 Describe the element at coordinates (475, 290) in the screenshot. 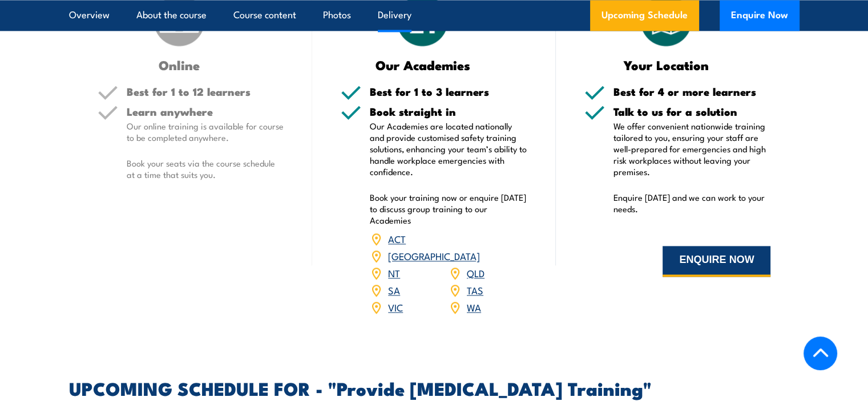

I see `a: TAS` at that location.